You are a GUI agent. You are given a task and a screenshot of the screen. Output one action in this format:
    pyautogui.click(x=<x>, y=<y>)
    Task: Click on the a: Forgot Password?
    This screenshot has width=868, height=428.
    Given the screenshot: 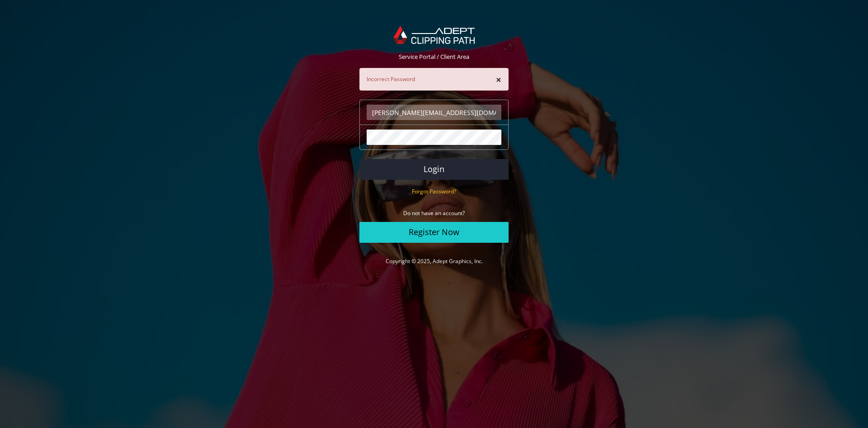 What is the action you would take?
    pyautogui.click(x=434, y=191)
    